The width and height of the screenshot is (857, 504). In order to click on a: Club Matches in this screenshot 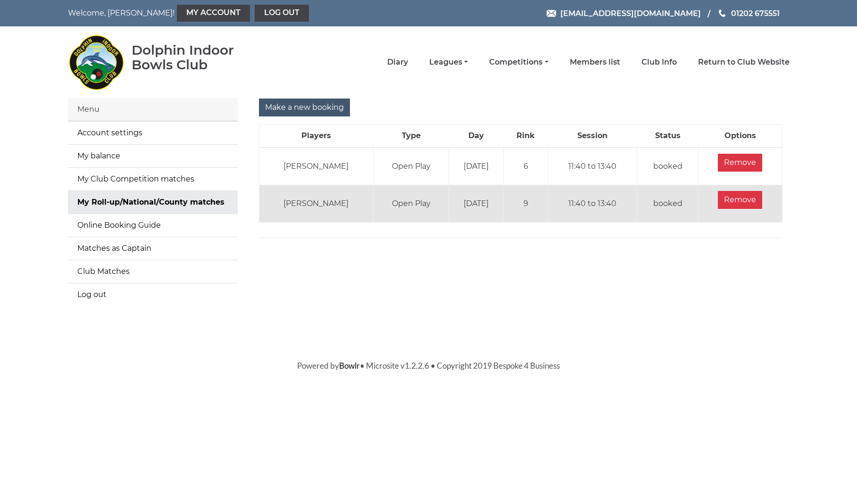, I will do `click(153, 272)`.